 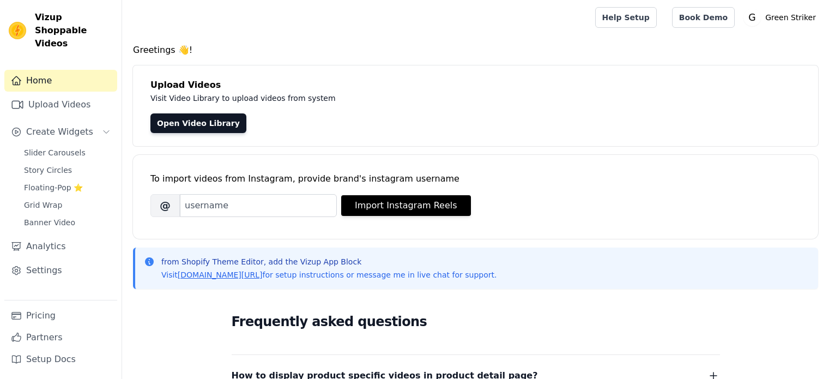 I want to click on a: Slider Carousels, so click(x=67, y=153).